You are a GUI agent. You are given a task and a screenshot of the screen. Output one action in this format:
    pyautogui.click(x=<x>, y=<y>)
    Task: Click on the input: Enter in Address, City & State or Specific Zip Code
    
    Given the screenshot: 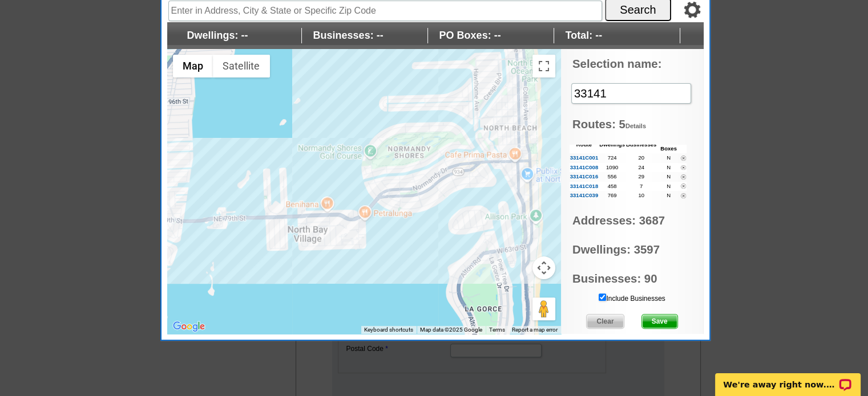 What is the action you would take?
    pyautogui.click(x=385, y=11)
    